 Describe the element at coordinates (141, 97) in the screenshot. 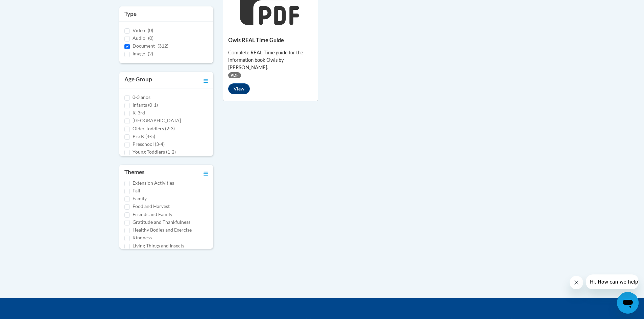

I see `label: 0-3 años` at that location.